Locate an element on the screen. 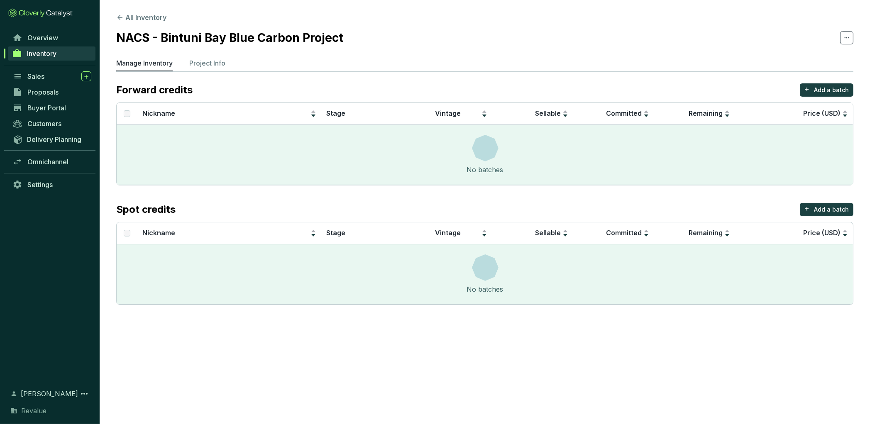 The height and width of the screenshot is (424, 870). a: Overview is located at coordinates (52, 38).